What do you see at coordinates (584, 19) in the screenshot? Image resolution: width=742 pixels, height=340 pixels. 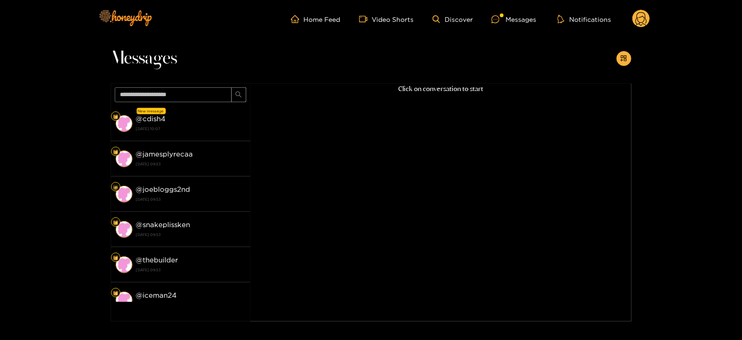 I see `button: Notifications` at bounding box center [584, 19].